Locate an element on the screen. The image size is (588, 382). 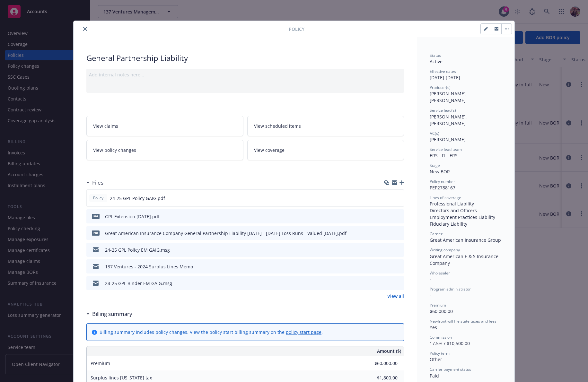
h3: Billing summary is located at coordinates (112, 314).